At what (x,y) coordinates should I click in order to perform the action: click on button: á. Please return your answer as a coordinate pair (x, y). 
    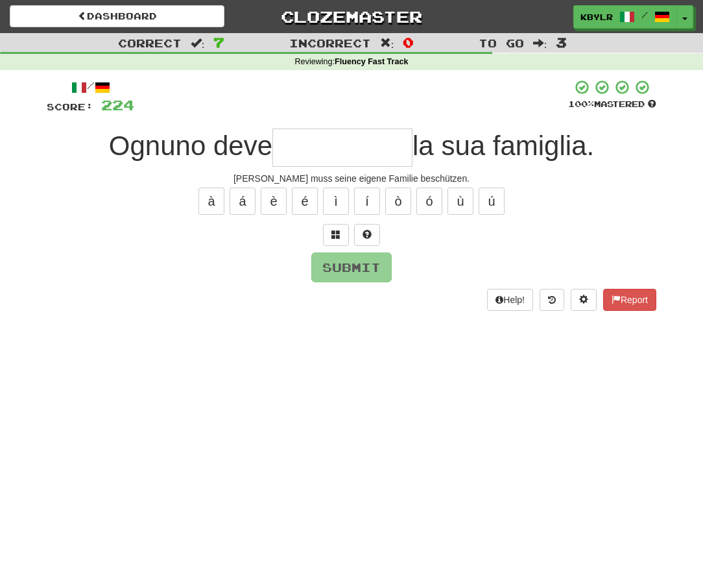
    Looking at the image, I should click on (243, 201).